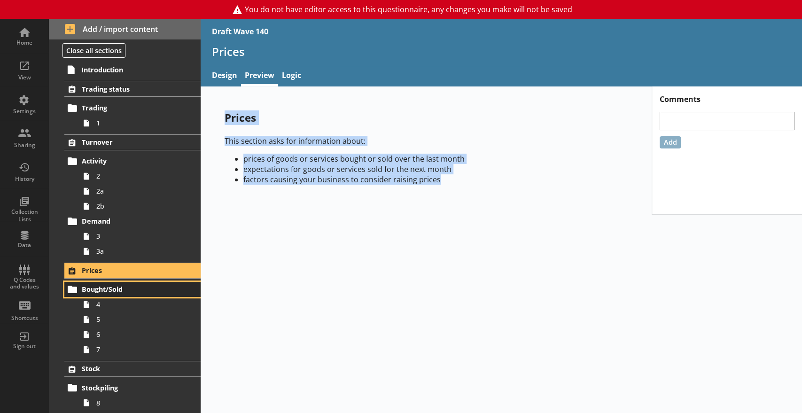  Describe the element at coordinates (132, 289) in the screenshot. I see `a: Bought/Sold` at that location.